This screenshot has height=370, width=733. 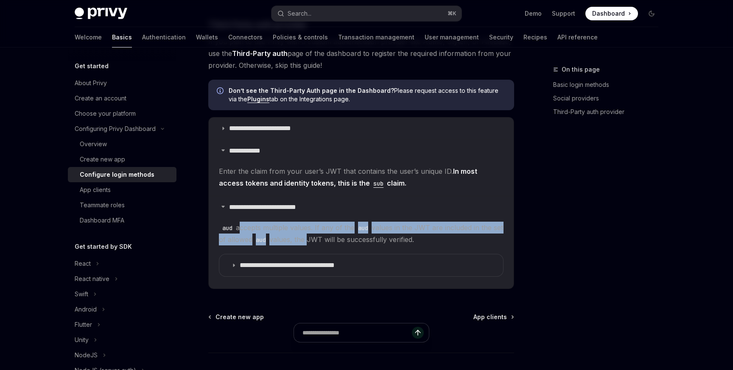 I want to click on div: Create new app, so click(x=102, y=159).